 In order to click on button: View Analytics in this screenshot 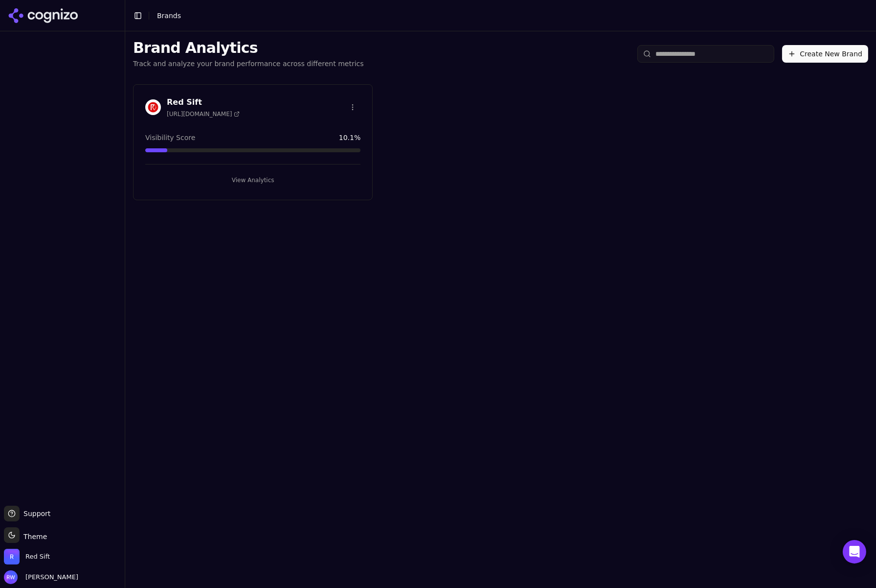, I will do `click(253, 180)`.